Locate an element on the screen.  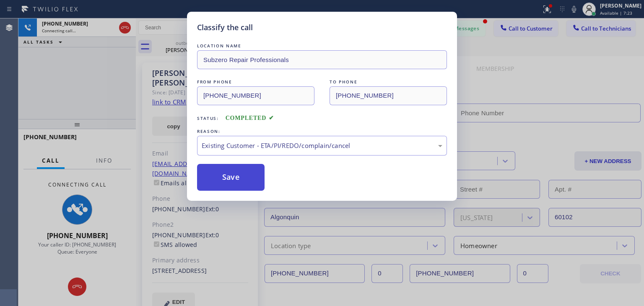
div: FROM PHONE is located at coordinates (256, 82).